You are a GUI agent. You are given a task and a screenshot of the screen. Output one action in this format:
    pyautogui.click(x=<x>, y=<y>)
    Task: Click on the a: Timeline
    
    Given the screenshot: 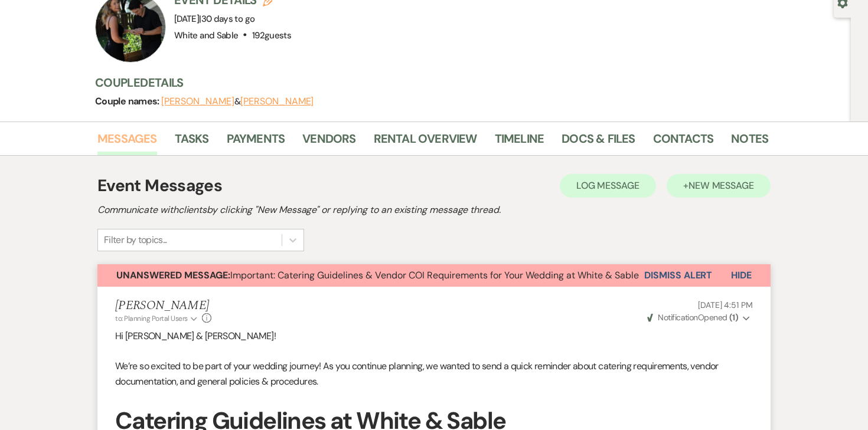 What is the action you would take?
    pyautogui.click(x=520, y=143)
    